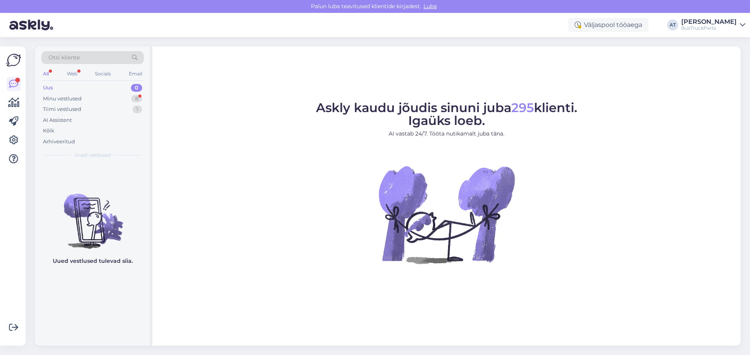 The image size is (750, 355). Describe the element at coordinates (57, 120) in the screenshot. I see `div: AI Assistent` at that location.